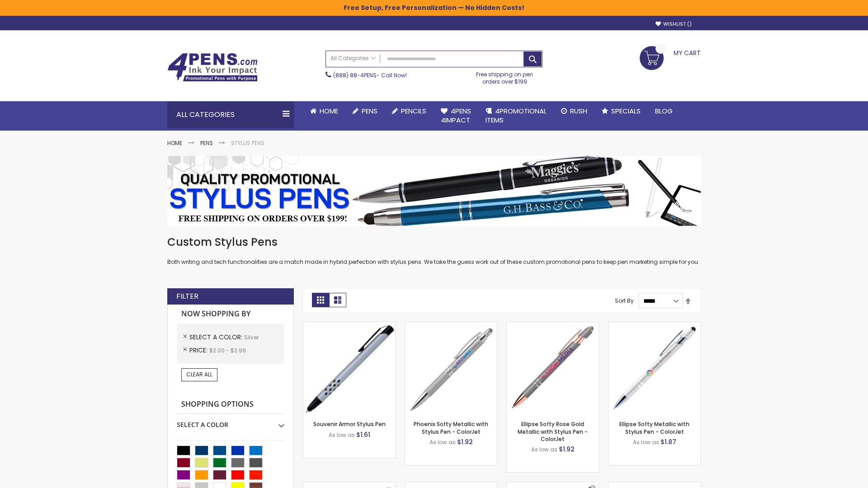 This screenshot has width=868, height=488. Describe the element at coordinates (625, 301) in the screenshot. I see `label: Sort By` at that location.